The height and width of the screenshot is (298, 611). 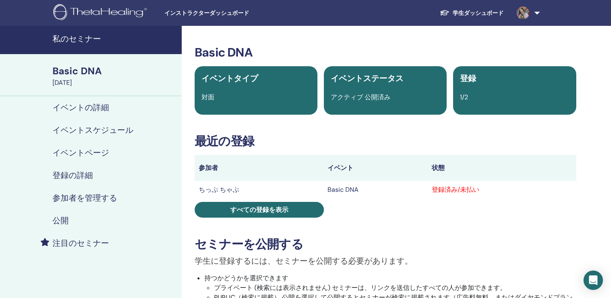 I want to click on h4: イベントの詳細, so click(x=81, y=107).